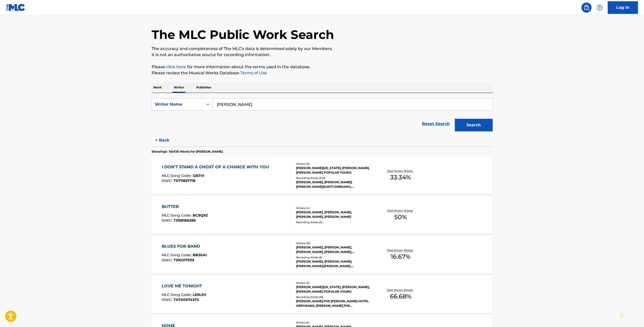  Describe the element at coordinates (334, 243) in the screenshot. I see `div: Writers ( 16 )` at that location.